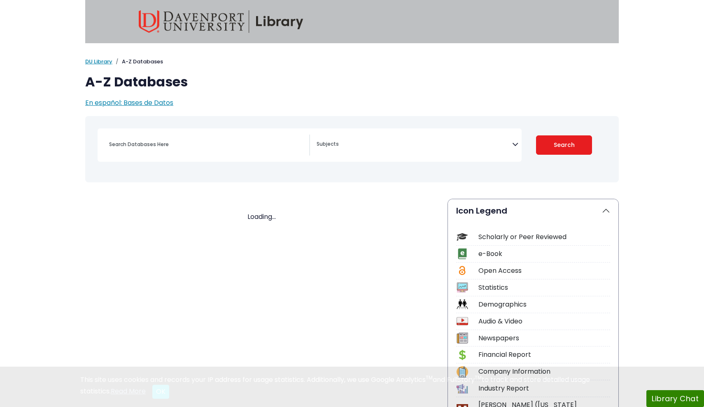 This screenshot has height=407, width=704. I want to click on img: Icon Statistics, so click(462, 287).